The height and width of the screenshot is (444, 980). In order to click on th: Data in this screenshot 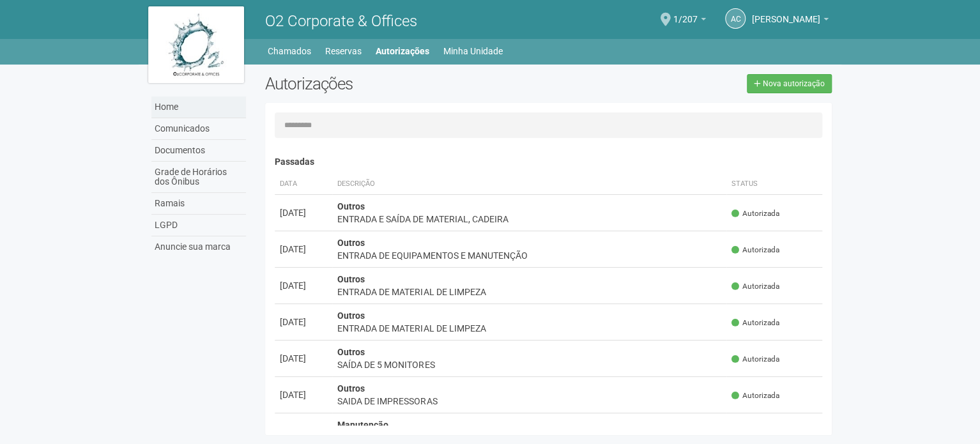, I will do `click(304, 184)`.